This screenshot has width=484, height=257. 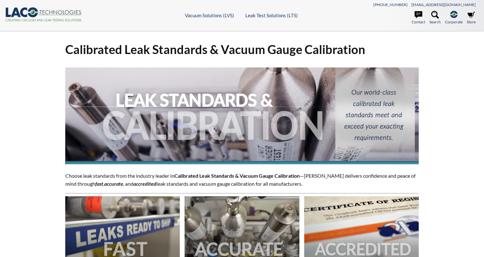 What do you see at coordinates (242, 49) in the screenshot?
I see `h1: Calibrated Leak Standards & Vacuum Gauge Calibration` at bounding box center [242, 49].